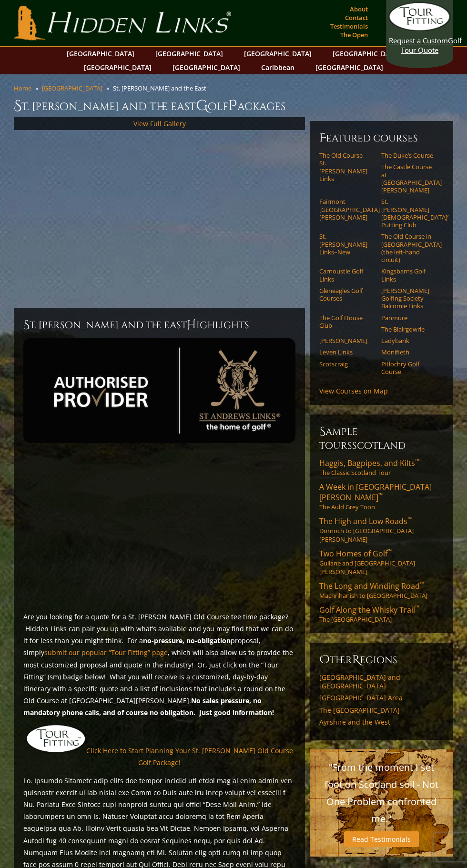 The width and height of the screenshot is (467, 868). What do you see at coordinates (409, 275) in the screenshot?
I see `a: Kingsbarns Golf Links` at bounding box center [409, 275].